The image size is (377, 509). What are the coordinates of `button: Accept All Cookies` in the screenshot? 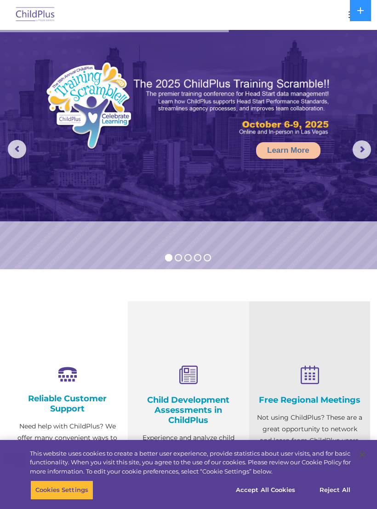 It's located at (265, 490).